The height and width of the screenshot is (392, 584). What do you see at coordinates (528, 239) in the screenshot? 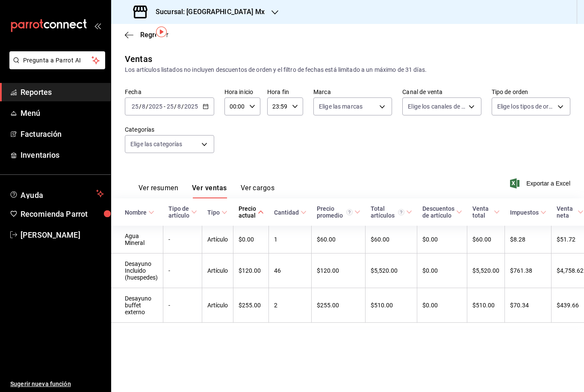
I see `td: $8.28` at bounding box center [528, 239].